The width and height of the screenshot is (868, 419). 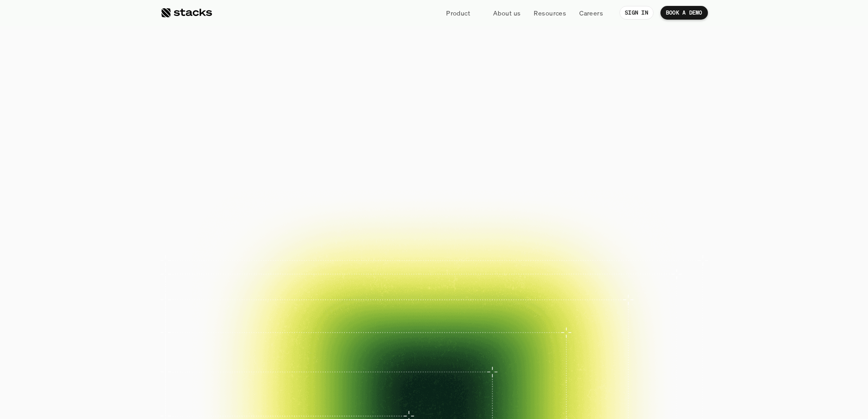 What do you see at coordinates (636, 13) in the screenshot?
I see `p: SIGN IN` at bounding box center [636, 13].